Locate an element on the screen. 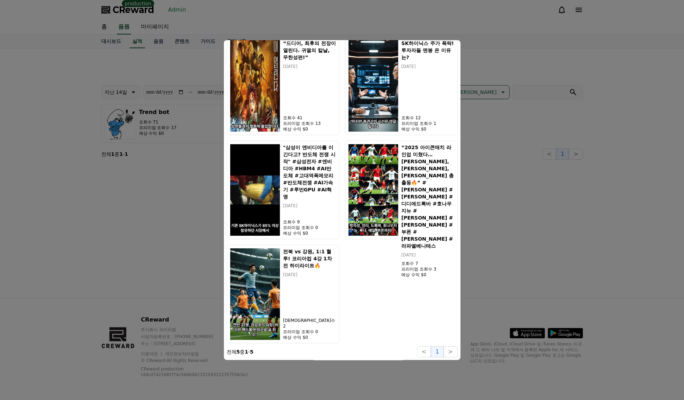 This screenshot has width=684, height=400. button: “2025 아이콘매치 라인업 미쳤다… 앙리, 박지성, 베일 총출동🔥” #박지성 #티에리앙리 #디디에드록바 #호나우지뉴 #웨인루니 #가레스베일 #부폰 #아르센벵거 #라파엘베니테... is located at coordinates (401, 190).